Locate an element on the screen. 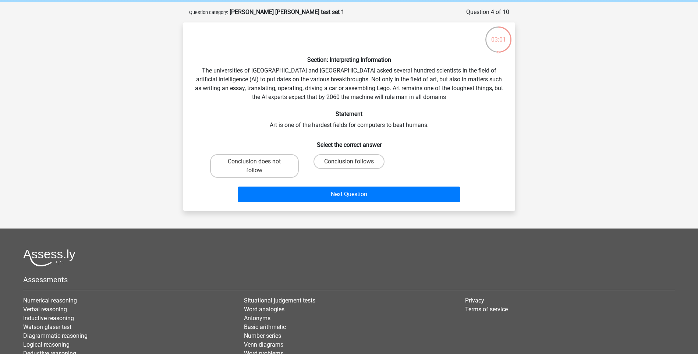 The width and height of the screenshot is (698, 354). a: Inductive reasoning is located at coordinates (49, 318).